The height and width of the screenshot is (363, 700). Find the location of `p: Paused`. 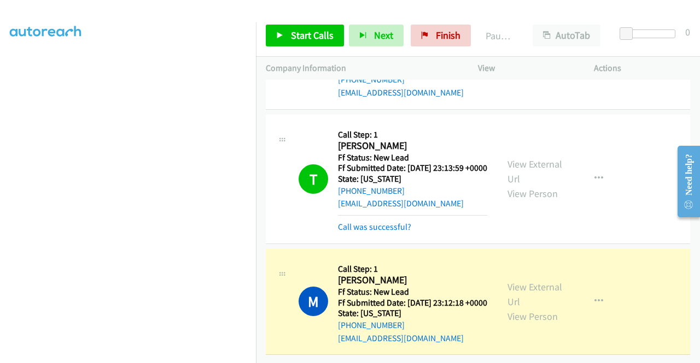

p: Paused is located at coordinates (499, 36).